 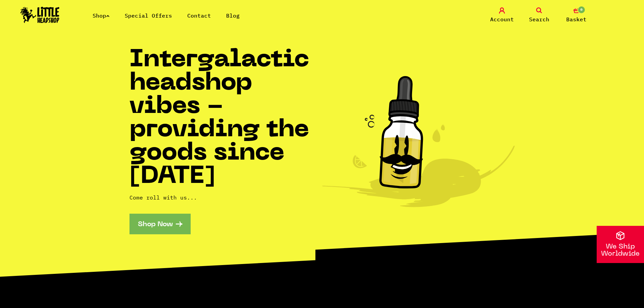 What do you see at coordinates (582, 9) in the screenshot?
I see `span: 0` at bounding box center [582, 9].